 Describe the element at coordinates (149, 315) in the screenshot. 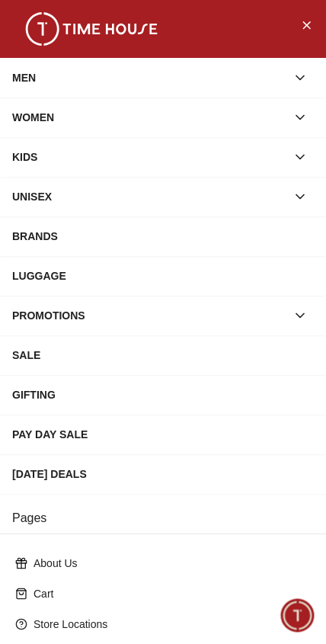

I see `div: PROMOTIONS` at that location.